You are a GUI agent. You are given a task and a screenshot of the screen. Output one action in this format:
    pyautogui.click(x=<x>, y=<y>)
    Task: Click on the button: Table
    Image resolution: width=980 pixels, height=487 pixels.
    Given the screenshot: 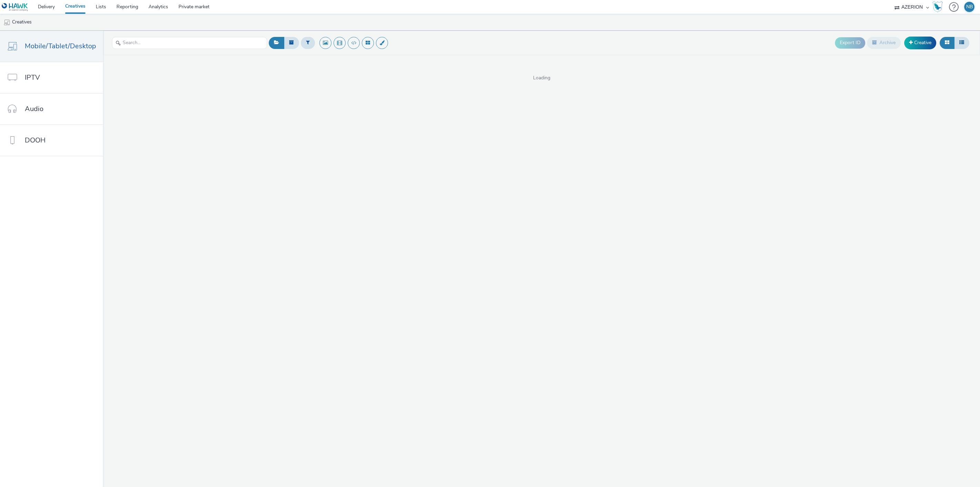 What is the action you would take?
    pyautogui.click(x=962, y=43)
    